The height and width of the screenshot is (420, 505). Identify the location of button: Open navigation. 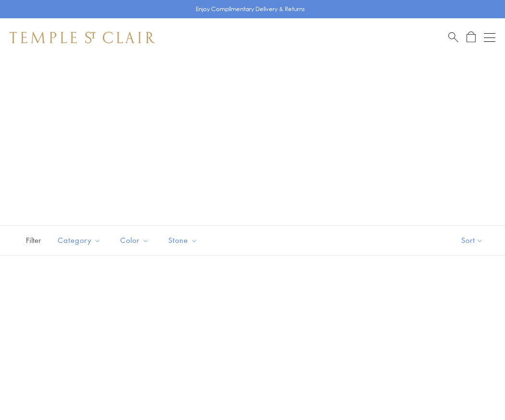
(490, 37).